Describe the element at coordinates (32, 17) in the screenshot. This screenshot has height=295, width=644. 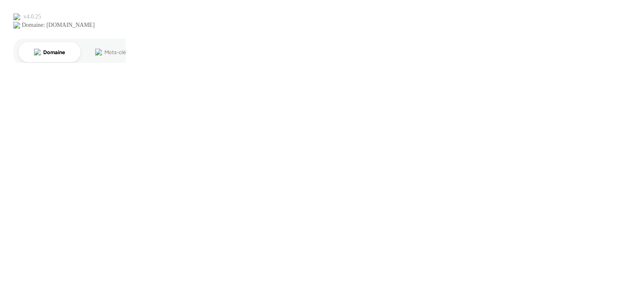
I see `div: v 4.0.25` at that location.